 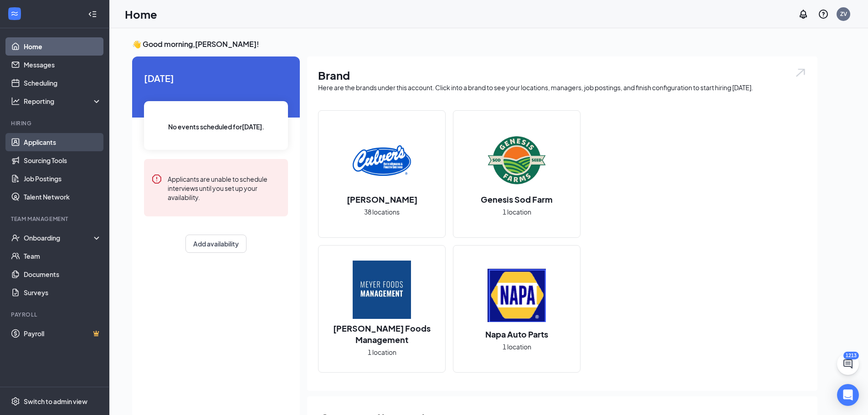 I want to click on div: Team Management, so click(x=55, y=218).